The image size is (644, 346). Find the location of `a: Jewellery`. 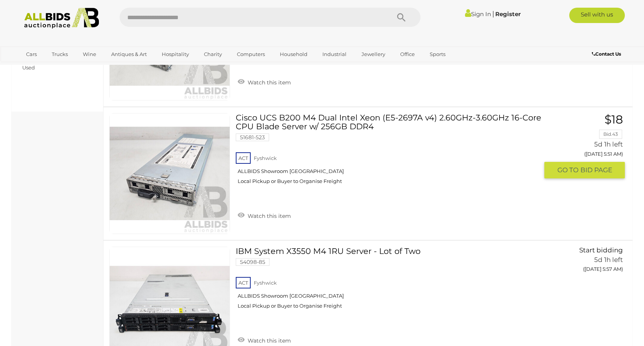

a: Jewellery is located at coordinates (373, 54).